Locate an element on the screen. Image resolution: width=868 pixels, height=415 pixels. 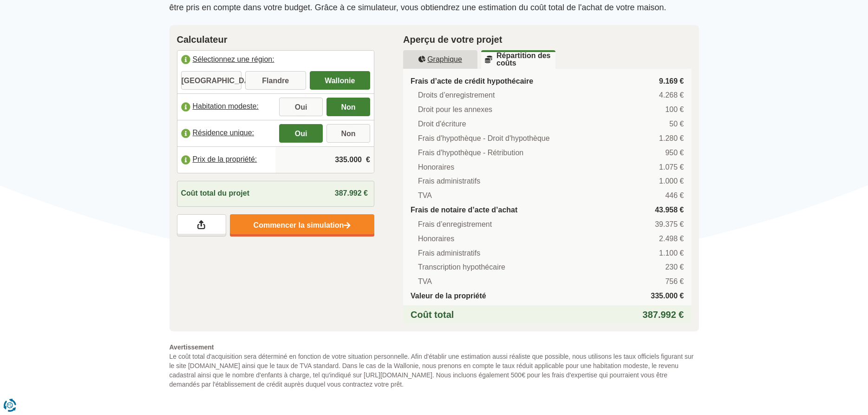
span: 335.000 € is located at coordinates (667, 296).